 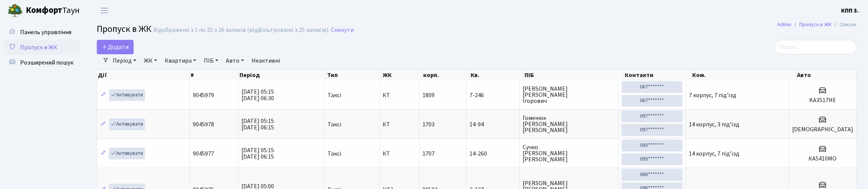 I want to click on th: Тип, so click(x=354, y=75).